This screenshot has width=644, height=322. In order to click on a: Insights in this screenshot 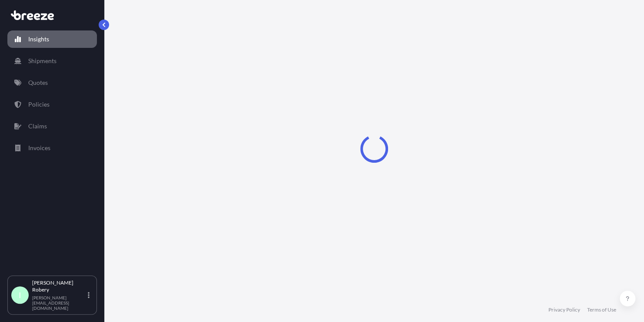, I will do `click(52, 39)`.